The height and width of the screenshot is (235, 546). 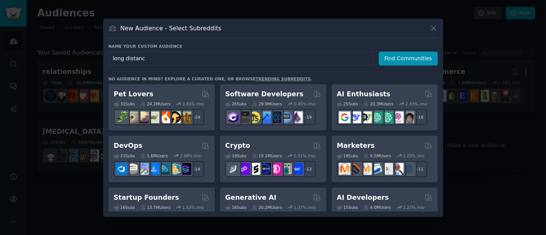 What do you see at coordinates (254, 117) in the screenshot?
I see `img: learnjavascript` at bounding box center [254, 117].